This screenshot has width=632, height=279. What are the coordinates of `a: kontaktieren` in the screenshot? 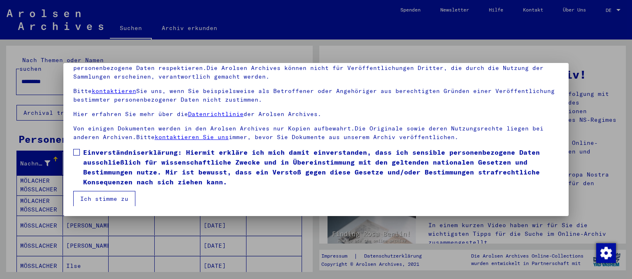 It's located at (114, 91).